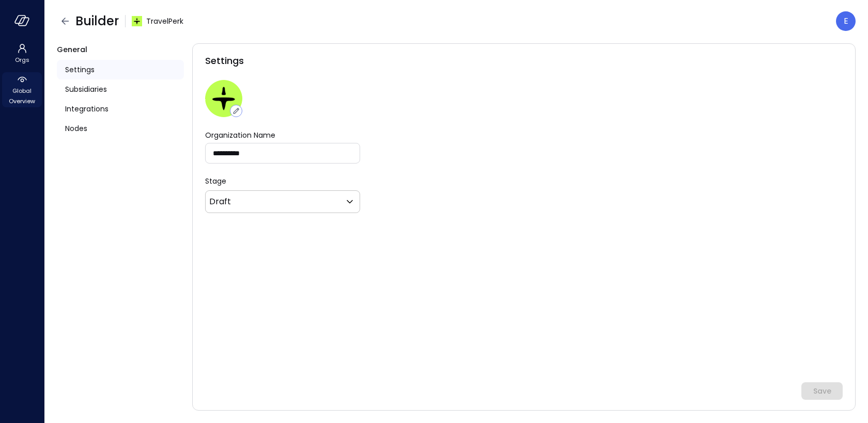  Describe the element at coordinates (165, 21) in the screenshot. I see `span: TravelPerk` at that location.